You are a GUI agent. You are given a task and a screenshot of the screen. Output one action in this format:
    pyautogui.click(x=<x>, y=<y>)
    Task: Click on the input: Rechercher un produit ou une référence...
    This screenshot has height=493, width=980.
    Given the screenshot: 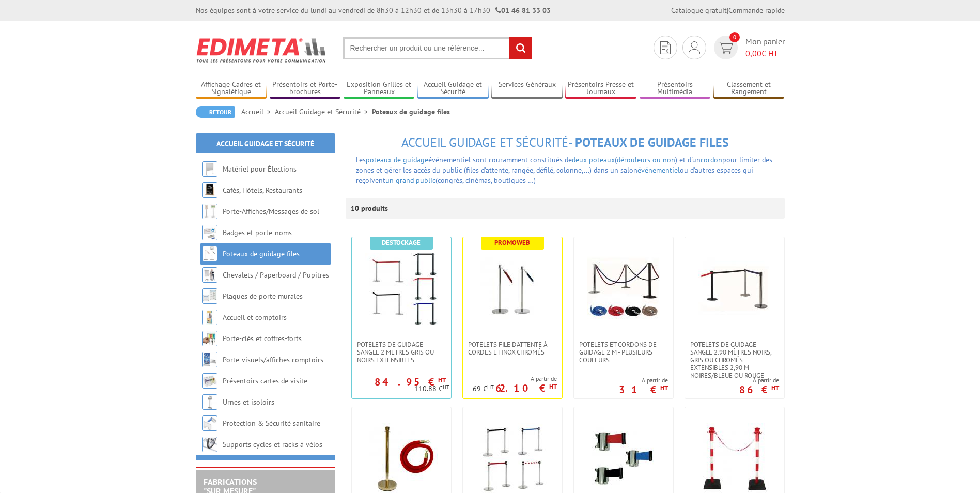 What is the action you would take?
    pyautogui.click(x=438, y=48)
    